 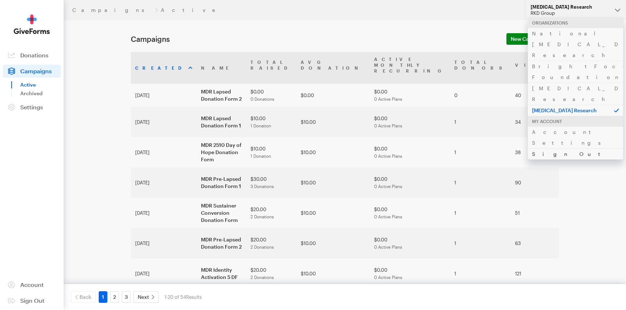 I want to click on span: Sign Out, so click(x=32, y=301).